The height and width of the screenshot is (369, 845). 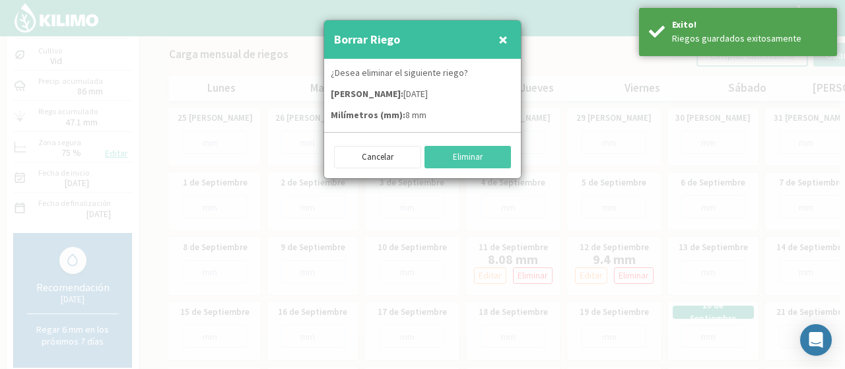 I want to click on p: 8 mm, so click(x=423, y=115).